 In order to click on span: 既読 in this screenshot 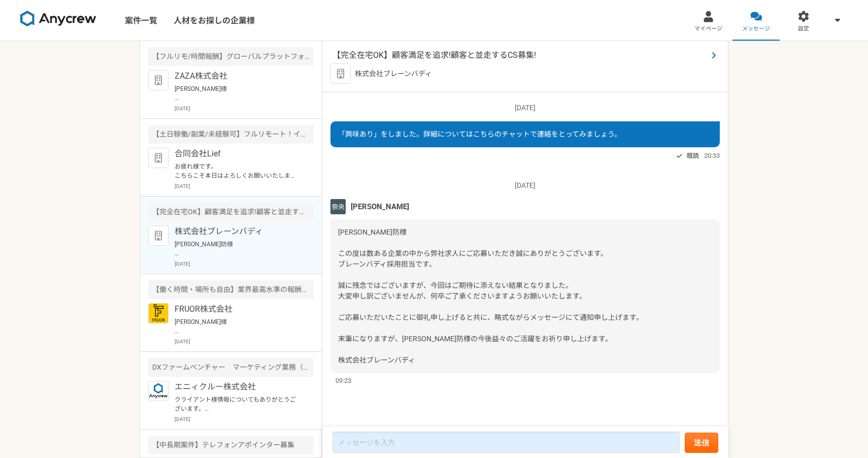, I will do `click(693, 156)`.